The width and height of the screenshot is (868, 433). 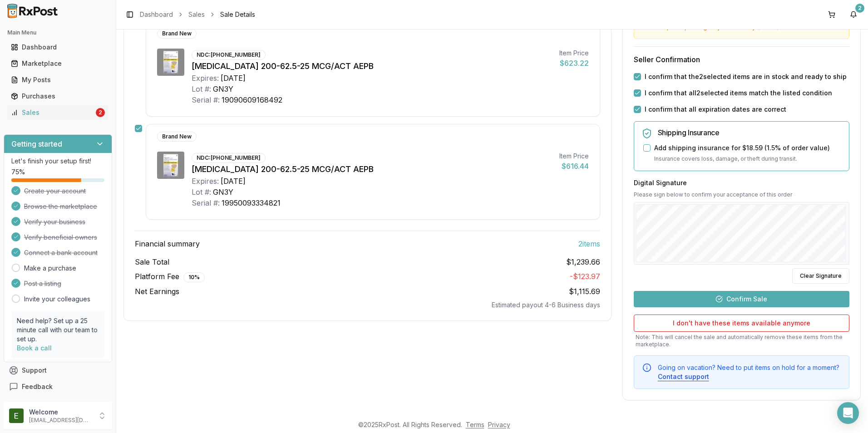 I want to click on div: My Posts, so click(x=57, y=80).